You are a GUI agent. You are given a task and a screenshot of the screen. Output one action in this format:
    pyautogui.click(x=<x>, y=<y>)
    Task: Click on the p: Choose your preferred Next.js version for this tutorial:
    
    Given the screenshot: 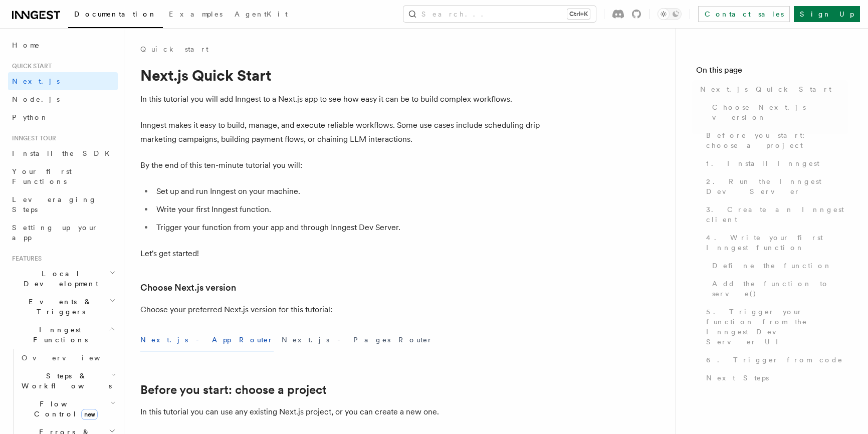 What is the action you would take?
    pyautogui.click(x=341, y=310)
    